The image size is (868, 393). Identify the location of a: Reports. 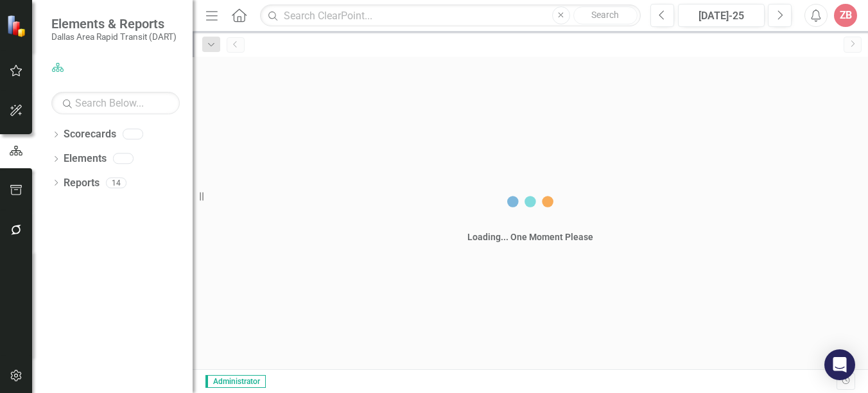
(81, 183).